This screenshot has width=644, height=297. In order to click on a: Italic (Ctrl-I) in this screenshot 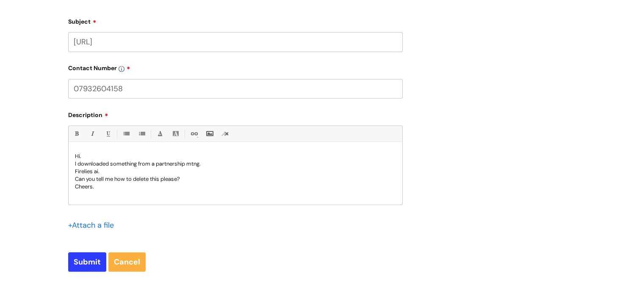, I will do `click(92, 134)`.